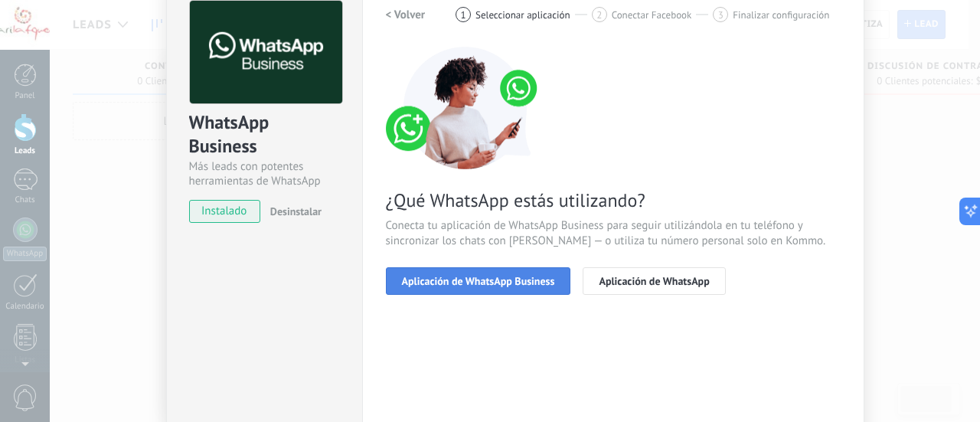 The height and width of the screenshot is (422, 980). Describe the element at coordinates (479, 281) in the screenshot. I see `button: Aplicación de WhatsApp Business` at that location.